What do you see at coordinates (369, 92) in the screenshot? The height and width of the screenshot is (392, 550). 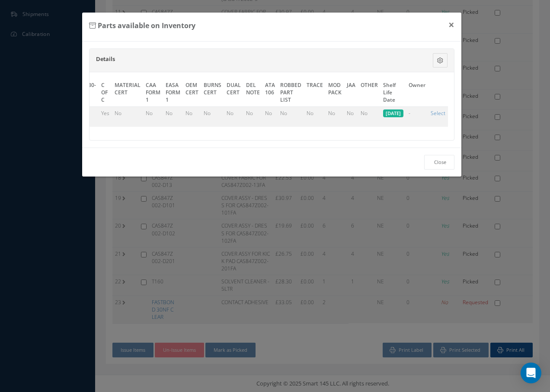 I see `th: OTHER` at bounding box center [369, 92].